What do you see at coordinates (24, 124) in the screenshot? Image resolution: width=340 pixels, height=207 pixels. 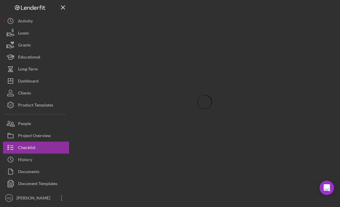 I see `div: People` at bounding box center [24, 124].